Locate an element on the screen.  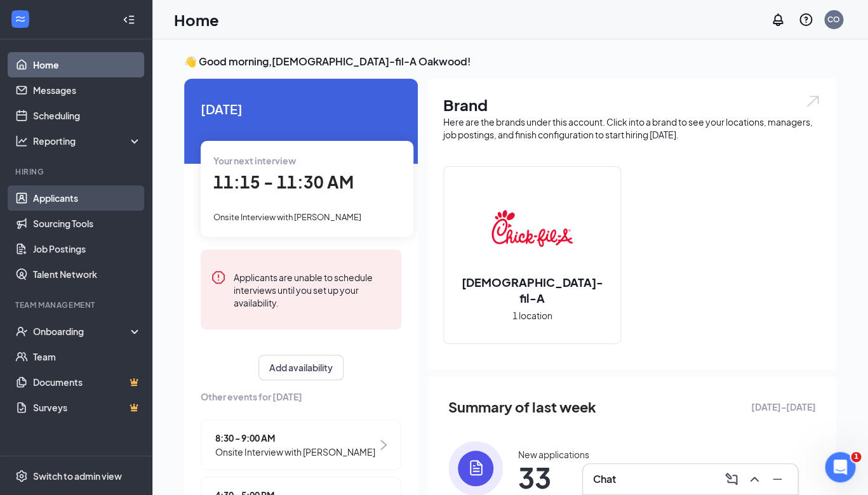
svg: UserCheck is located at coordinates (22, 331).